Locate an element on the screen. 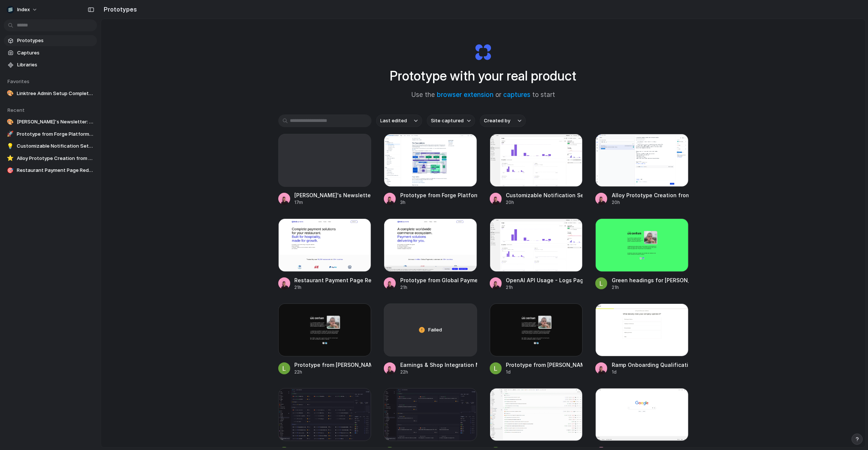 The width and height of the screenshot is (868, 450). div: Alloy Prototype Creation from Usersnap is located at coordinates (650, 195).